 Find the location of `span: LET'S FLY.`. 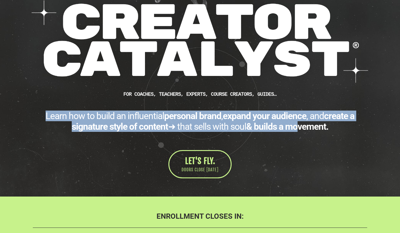

span: LET'S FLY. is located at coordinates (200, 161).